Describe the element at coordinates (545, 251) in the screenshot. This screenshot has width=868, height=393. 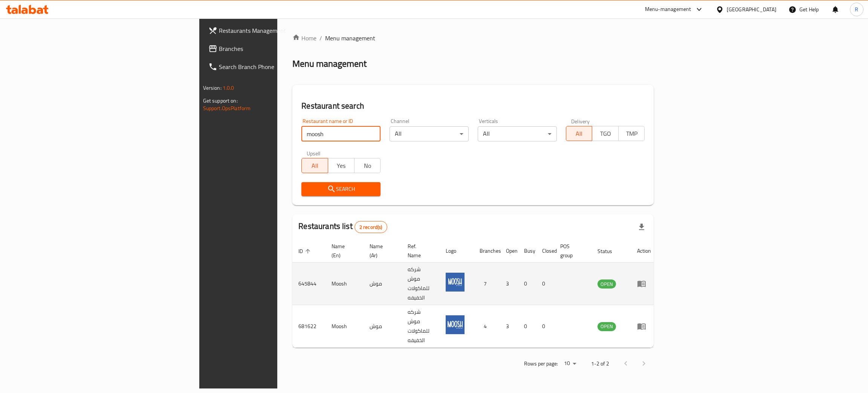
I see `th: Closed` at that location.